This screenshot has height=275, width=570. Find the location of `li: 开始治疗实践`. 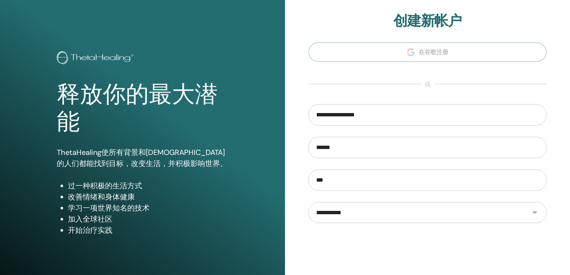

li: 开始治疗实践 is located at coordinates (148, 230).